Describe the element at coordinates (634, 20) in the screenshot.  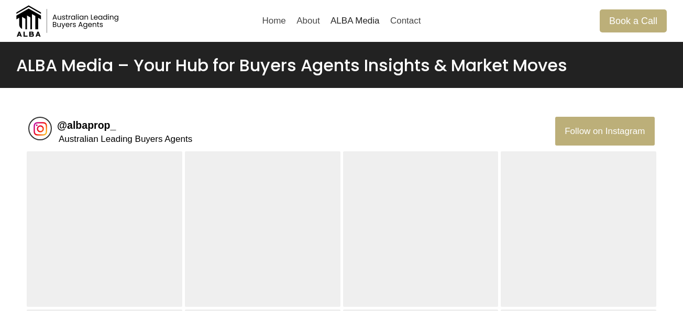
I see `a: Book a Call` at that location.